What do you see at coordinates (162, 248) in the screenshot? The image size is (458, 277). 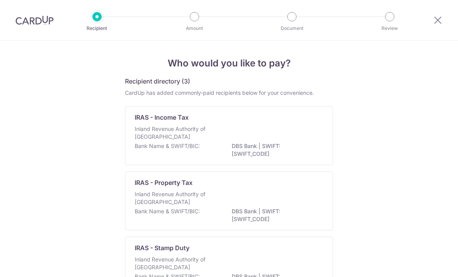 I see `p: IRAS - Stamp Duty` at bounding box center [162, 248].